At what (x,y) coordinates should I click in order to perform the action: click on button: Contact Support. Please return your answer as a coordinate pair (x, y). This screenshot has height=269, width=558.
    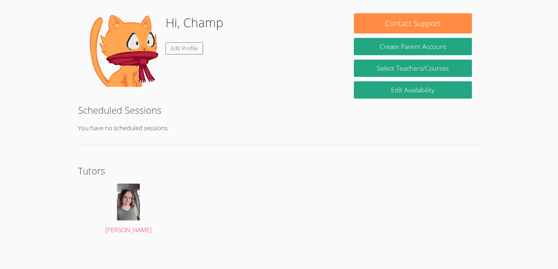
    Looking at the image, I should click on (413, 23).